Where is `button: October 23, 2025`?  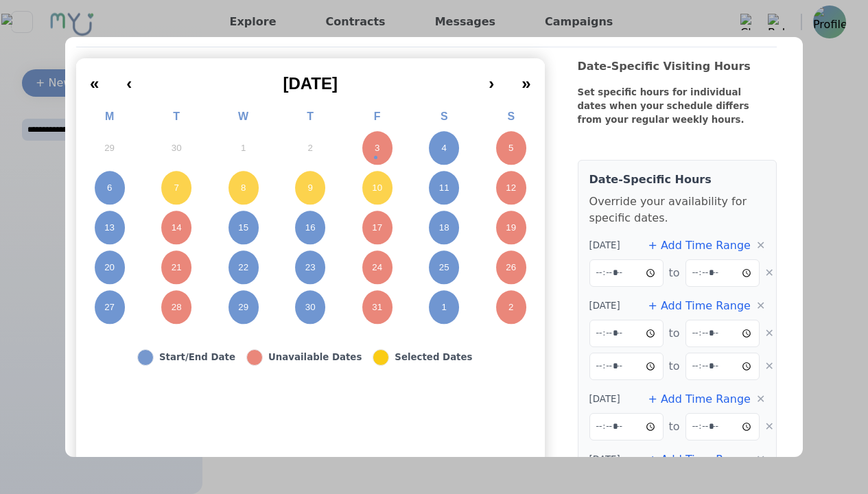
button: October 23, 2025 is located at coordinates (310, 268).